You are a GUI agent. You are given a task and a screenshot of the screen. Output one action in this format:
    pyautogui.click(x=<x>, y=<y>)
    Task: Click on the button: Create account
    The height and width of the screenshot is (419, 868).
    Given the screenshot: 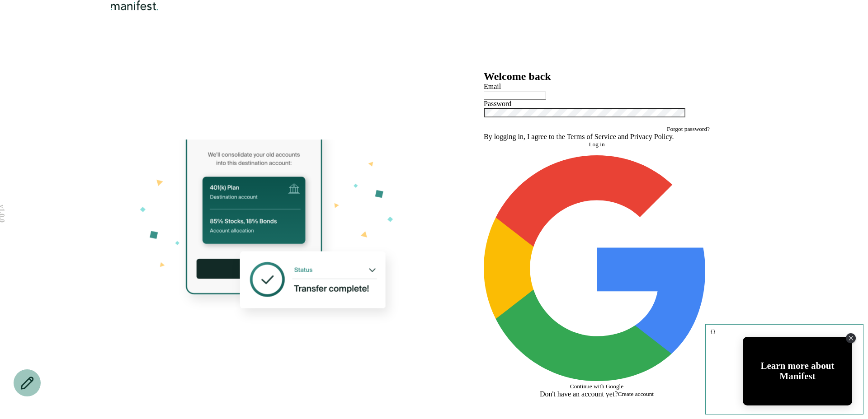 What is the action you would take?
    pyautogui.click(x=636, y=394)
    